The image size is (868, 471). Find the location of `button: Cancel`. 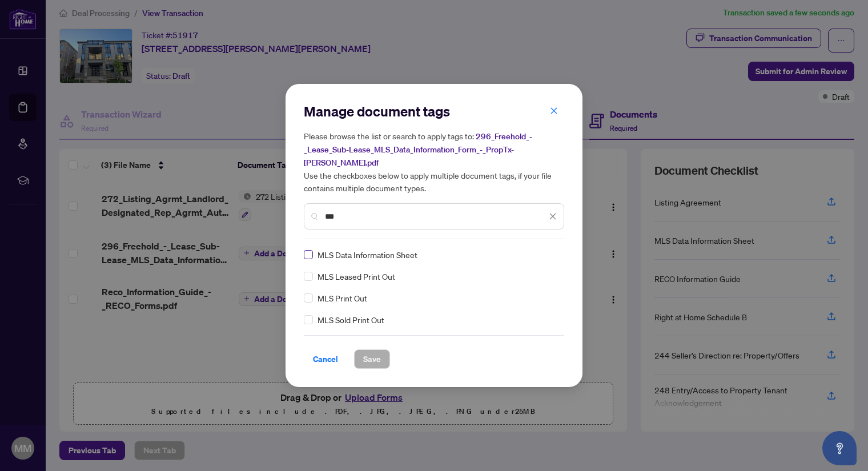

button: Cancel is located at coordinates (326, 359).